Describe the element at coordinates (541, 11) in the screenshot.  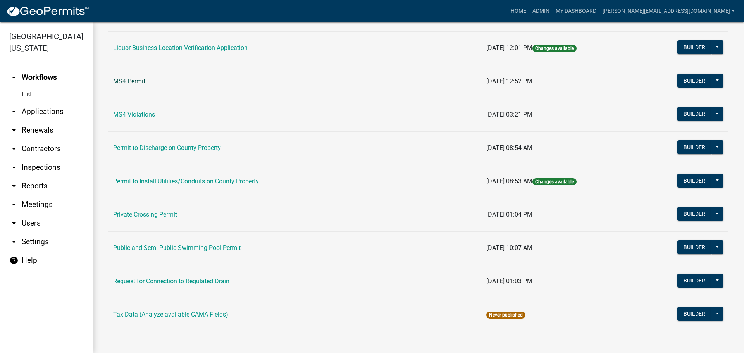
I see `a: Admin` at that location.